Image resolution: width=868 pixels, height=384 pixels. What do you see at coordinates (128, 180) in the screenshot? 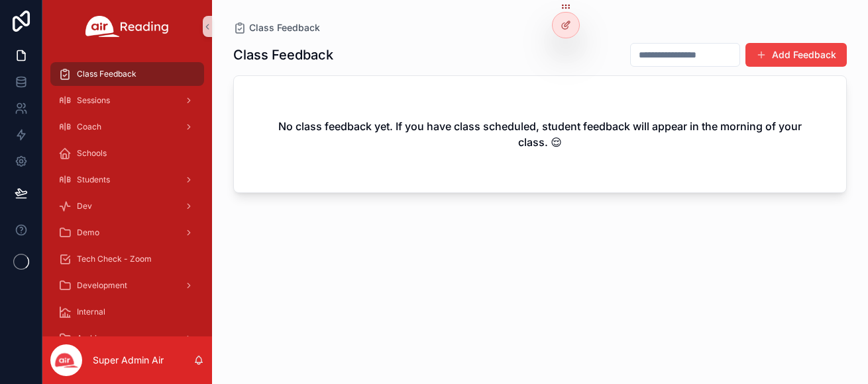
I see `a: Students` at bounding box center [128, 180].